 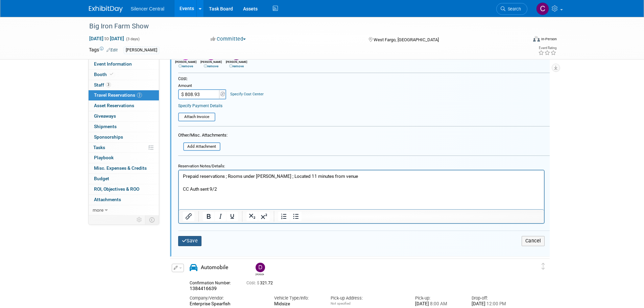 What do you see at coordinates (123, 126) in the screenshot?
I see `a: Shipments` at bounding box center [123, 126].